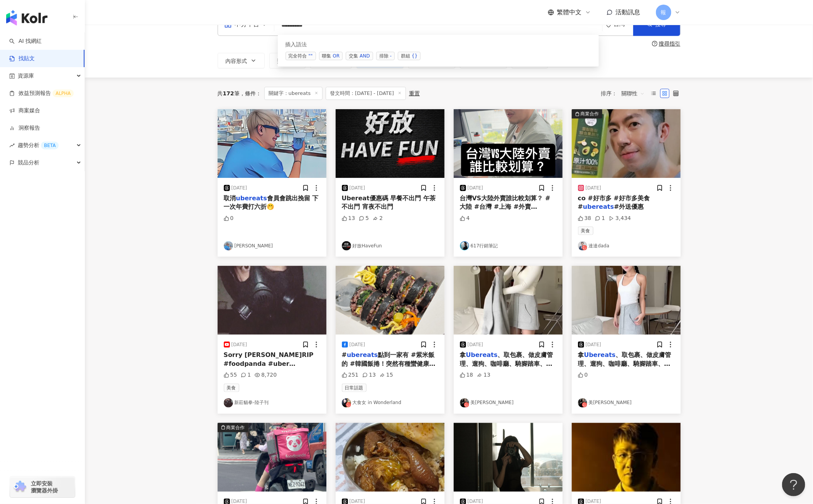  What do you see at coordinates (614, 202) in the screenshot?
I see `span: co #好市多 #好市多美食 #` at bounding box center [614, 202].